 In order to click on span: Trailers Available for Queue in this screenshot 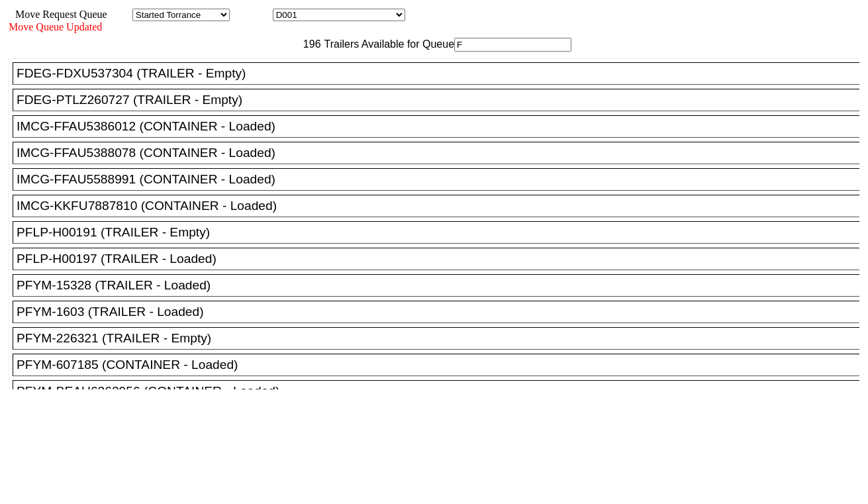, I will do `click(388, 44)`.